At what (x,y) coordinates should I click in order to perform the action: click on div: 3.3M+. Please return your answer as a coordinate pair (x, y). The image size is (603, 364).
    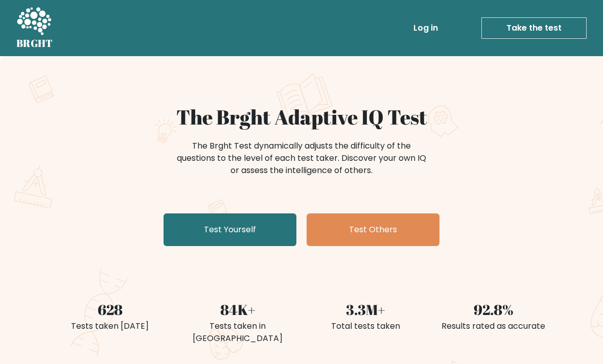
    Looking at the image, I should click on (365, 310).